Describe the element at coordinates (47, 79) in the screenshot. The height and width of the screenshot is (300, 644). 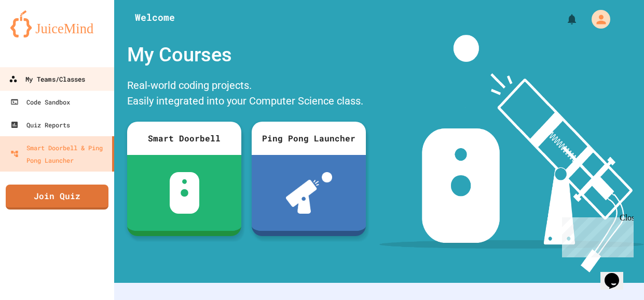
I see `div: My Teams/Classes` at that location.